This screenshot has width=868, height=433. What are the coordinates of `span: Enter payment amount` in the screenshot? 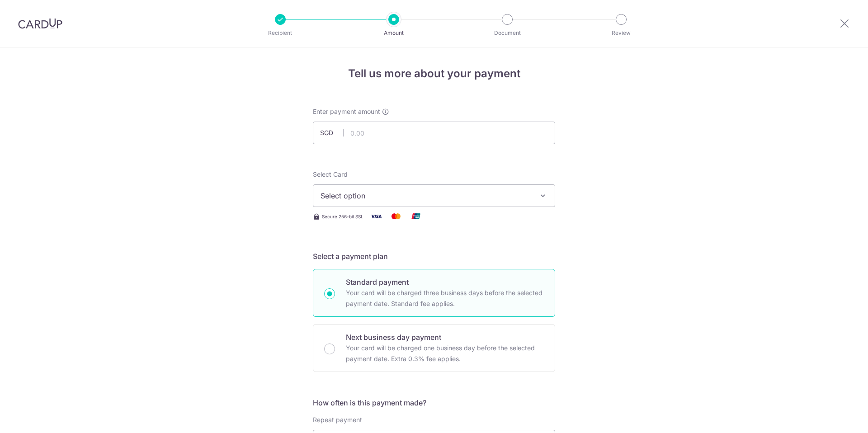 It's located at (346, 112).